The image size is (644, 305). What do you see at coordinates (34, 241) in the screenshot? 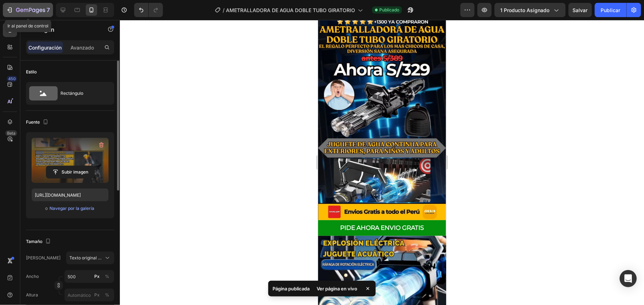
I see `font: Tamaño` at bounding box center [34, 241].